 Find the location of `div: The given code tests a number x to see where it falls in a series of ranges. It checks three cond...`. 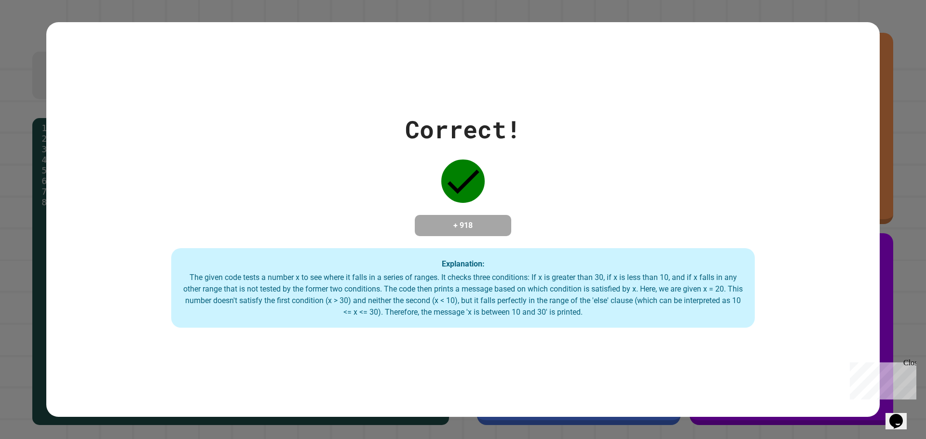

div: The given code tests a number x to see where it falls in a series of ranges. It checks three cond... is located at coordinates (463, 295).